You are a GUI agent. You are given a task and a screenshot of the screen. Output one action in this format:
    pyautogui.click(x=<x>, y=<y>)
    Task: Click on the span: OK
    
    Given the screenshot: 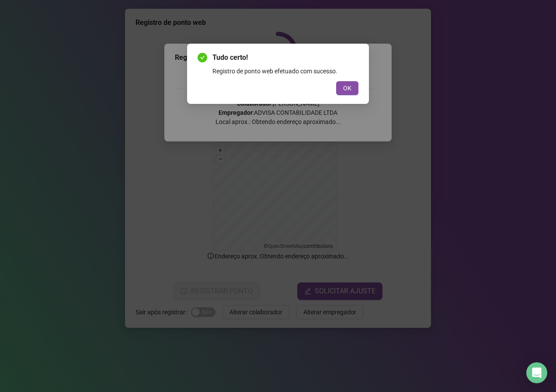 What is the action you would take?
    pyautogui.click(x=347, y=88)
    